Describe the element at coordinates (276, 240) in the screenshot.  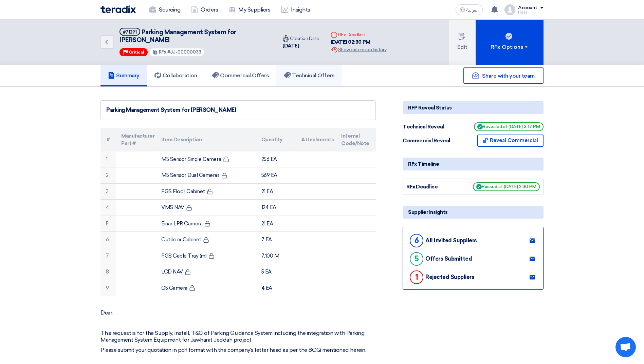
I see `td: 7 EA` at that location.